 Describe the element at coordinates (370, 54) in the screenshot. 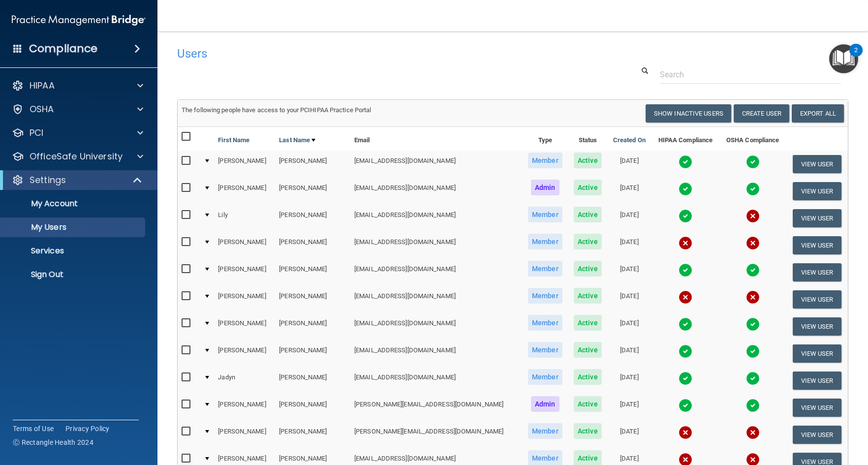

I see `h4: Users` at that location.